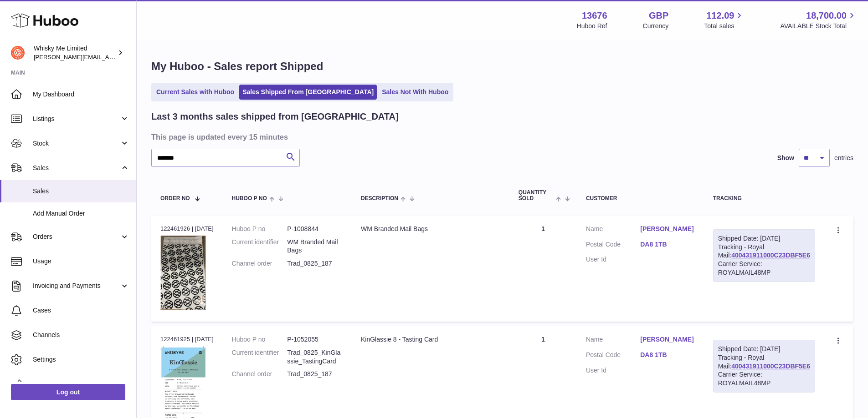 The width and height of the screenshot is (868, 418). I want to click on span: 112.09, so click(719, 15).